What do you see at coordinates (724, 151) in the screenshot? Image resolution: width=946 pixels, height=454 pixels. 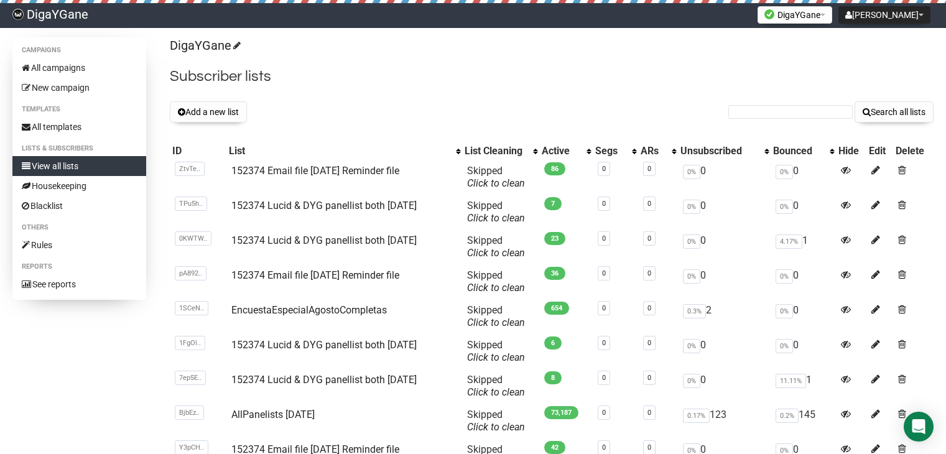 I see `th: Unsubscribed: No sort applied, activate to apply an ascending sort` at bounding box center [724, 151].